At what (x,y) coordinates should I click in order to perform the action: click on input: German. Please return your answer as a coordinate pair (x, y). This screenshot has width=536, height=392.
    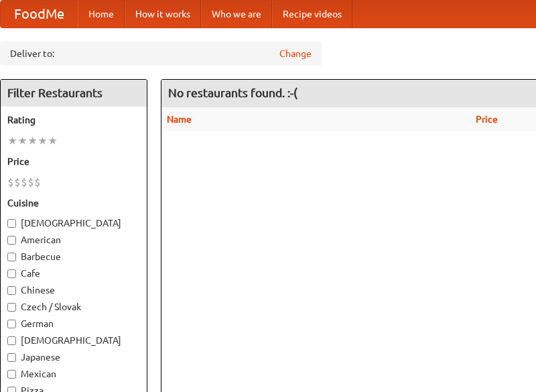
    Looking at the image, I should click on (11, 324).